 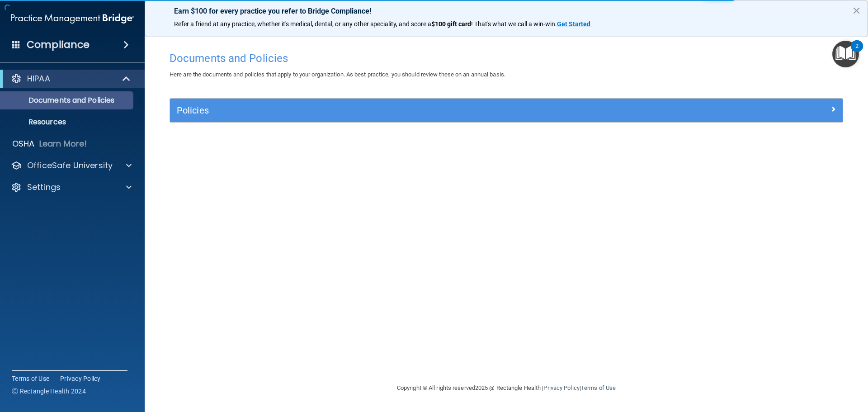 What do you see at coordinates (506, 11) in the screenshot?
I see `p: Earn $100 for every practice you refer to Bridge Compliance!` at bounding box center [506, 11].